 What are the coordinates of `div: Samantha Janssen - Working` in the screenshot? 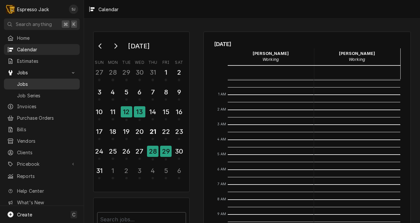 It's located at (357, 57).